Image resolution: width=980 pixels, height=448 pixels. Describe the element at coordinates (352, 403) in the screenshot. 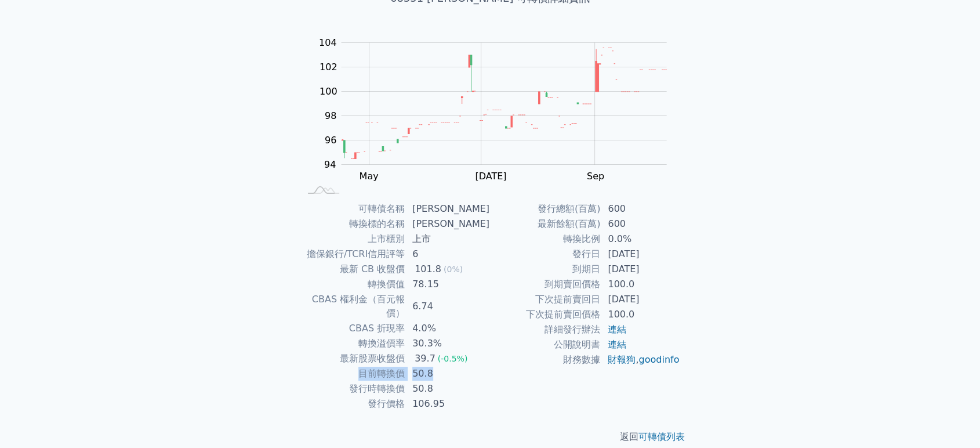

I see `td: 發行價格` at that location.